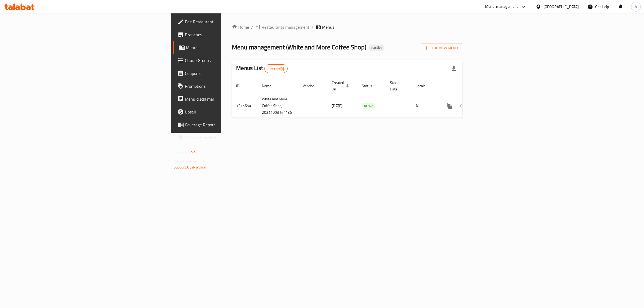  Describe the element at coordinates (376, 47) in the screenshot. I see `span: Inactive` at that location.